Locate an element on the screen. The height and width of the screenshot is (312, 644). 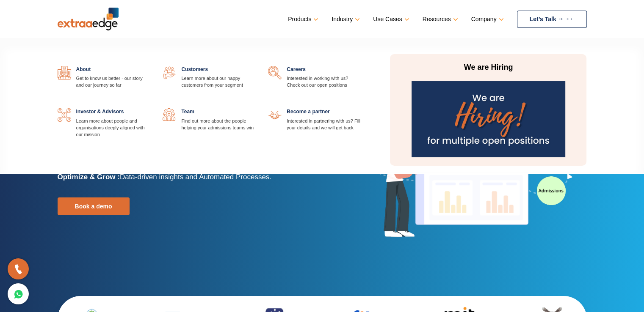
span: Data-driven insights and Automated Processes. is located at coordinates (196, 177).